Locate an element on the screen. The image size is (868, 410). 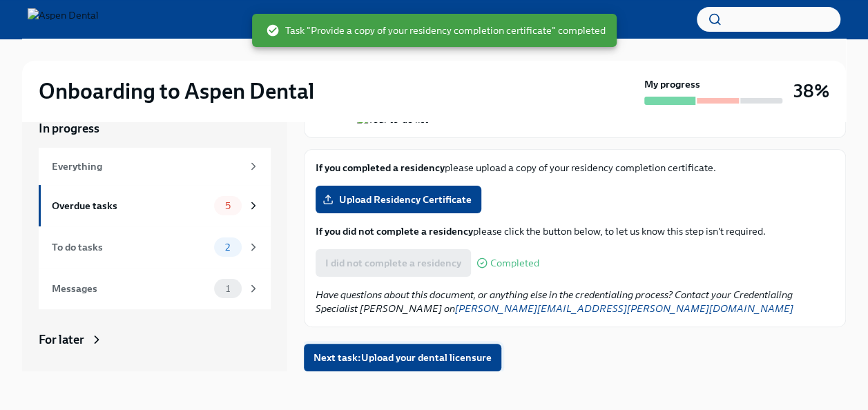
span: Next task : Upload your dental licensure is located at coordinates (403, 358).